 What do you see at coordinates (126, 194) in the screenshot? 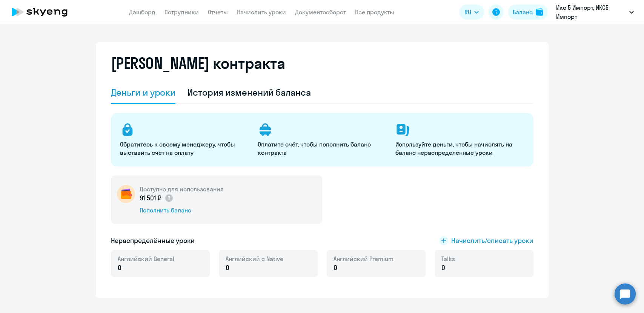
I see `img: wallet-circle.png` at bounding box center [126, 194].